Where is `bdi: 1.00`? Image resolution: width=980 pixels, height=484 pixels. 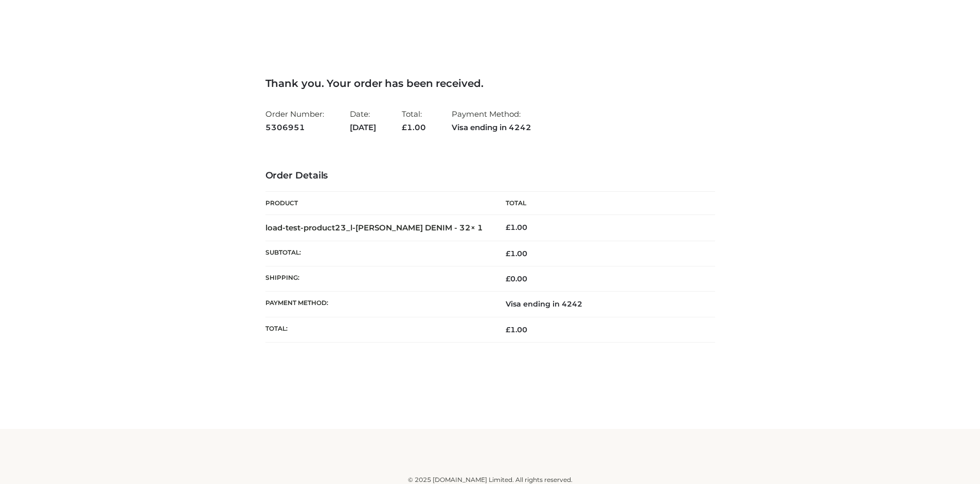
bdi: 1.00 is located at coordinates (517, 228).